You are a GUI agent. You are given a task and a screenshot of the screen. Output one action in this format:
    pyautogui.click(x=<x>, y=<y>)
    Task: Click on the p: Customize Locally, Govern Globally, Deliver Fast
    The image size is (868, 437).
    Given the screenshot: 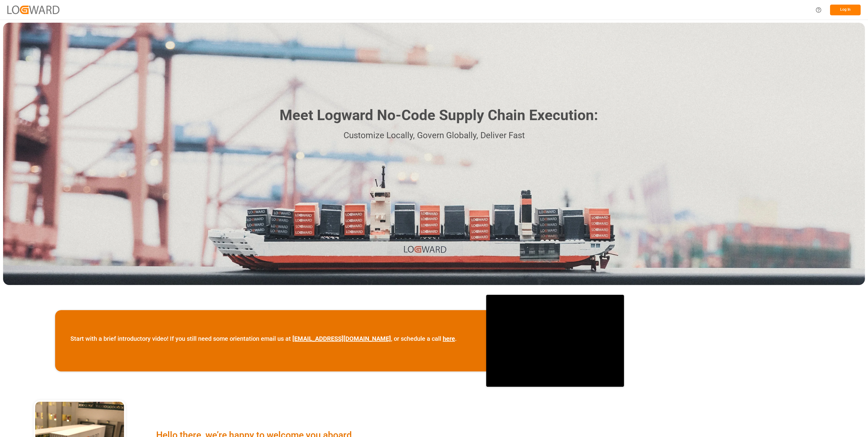 What is the action you would take?
    pyautogui.click(x=434, y=136)
    